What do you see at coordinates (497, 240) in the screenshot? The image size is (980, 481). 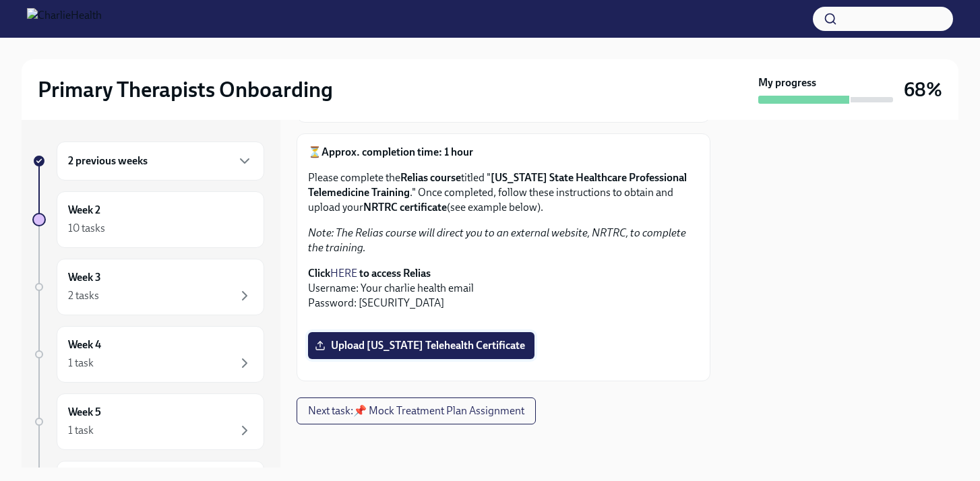 I see `em: Note: The Relias course will direct you to an external website, NRTRC, to complete the training.` at bounding box center [497, 240].